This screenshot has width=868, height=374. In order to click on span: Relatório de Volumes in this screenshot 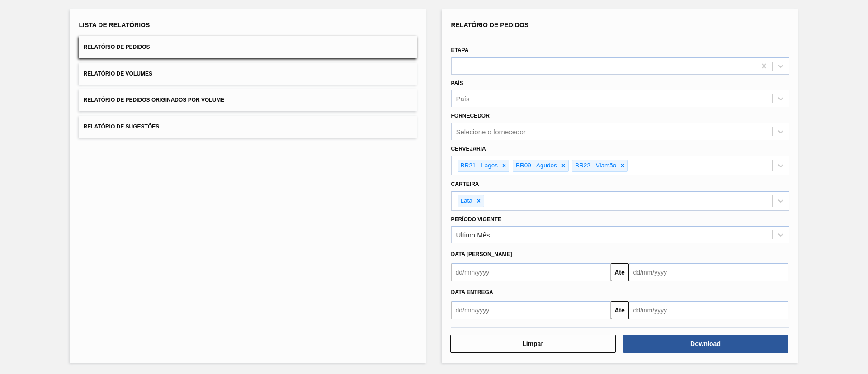, I will do `click(118, 73)`.